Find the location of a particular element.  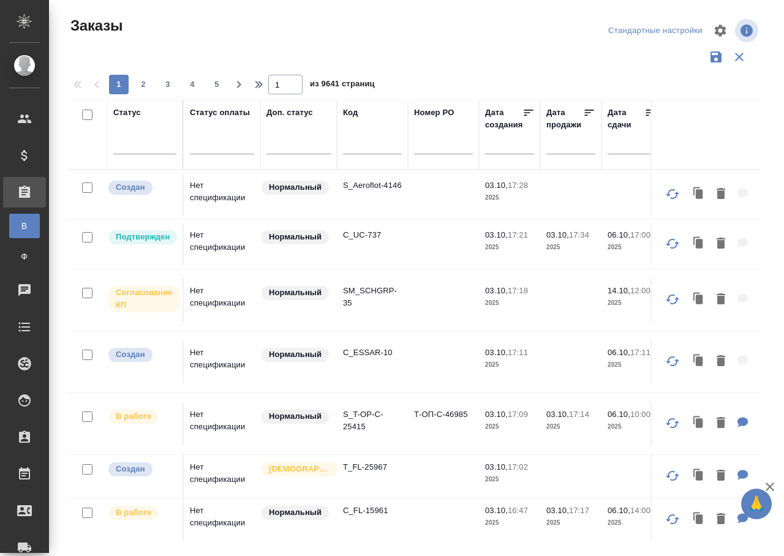

a: Ф is located at coordinates (24, 256).